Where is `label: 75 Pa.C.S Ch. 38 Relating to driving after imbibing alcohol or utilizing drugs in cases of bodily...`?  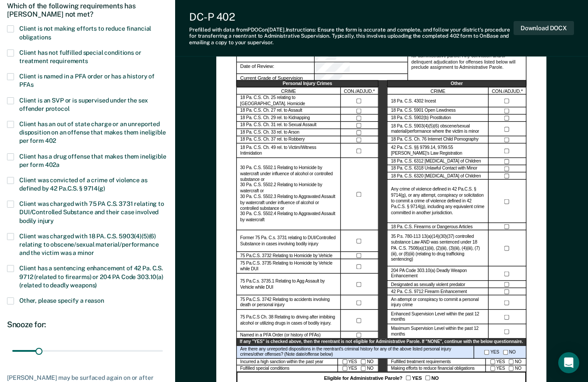
label: 75 Pa.C.S Ch. 38 Relating to driving after imbibing alcohol or utilizing drugs in cases of bodily... is located at coordinates (289, 320).